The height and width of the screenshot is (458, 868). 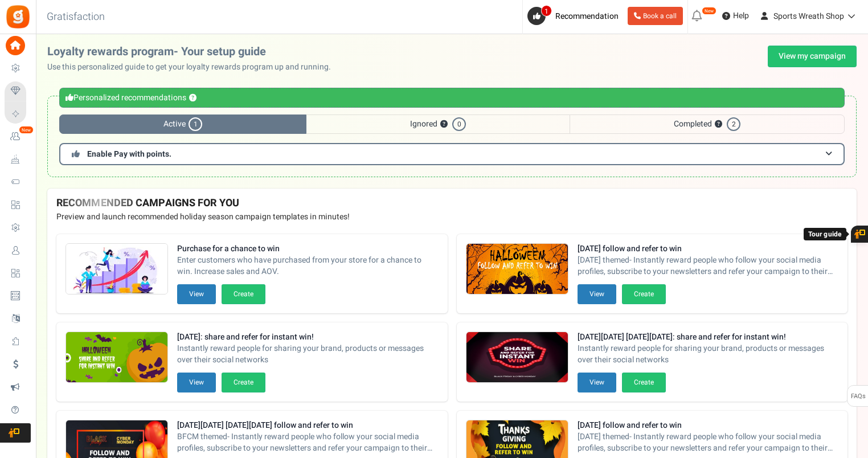 I want to click on p: Use this personalized guide to get your loyalty rewards program up and running., so click(x=194, y=67).